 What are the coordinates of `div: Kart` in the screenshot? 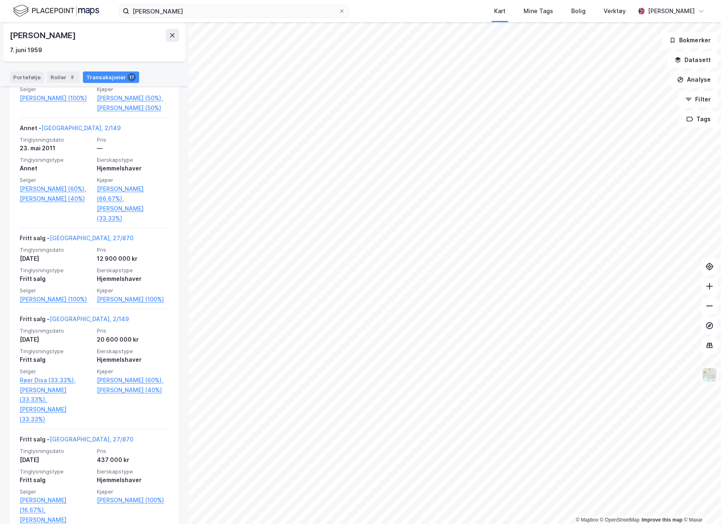 It's located at (500, 11).